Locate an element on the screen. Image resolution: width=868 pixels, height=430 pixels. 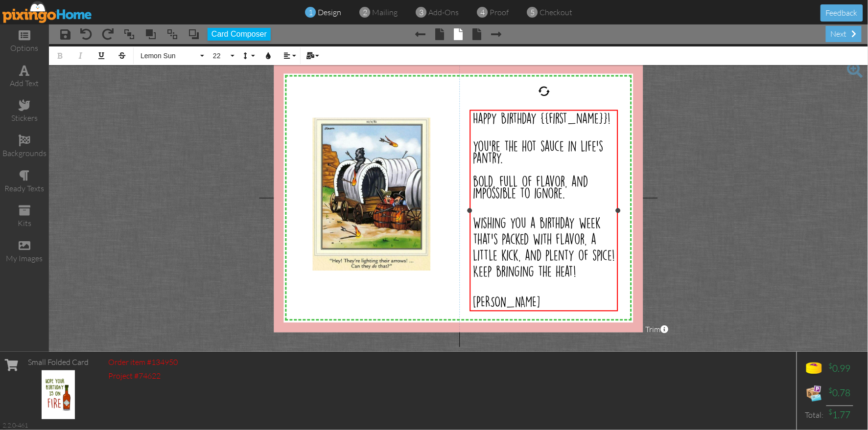
span: add-ons is located at coordinates (444, 12).